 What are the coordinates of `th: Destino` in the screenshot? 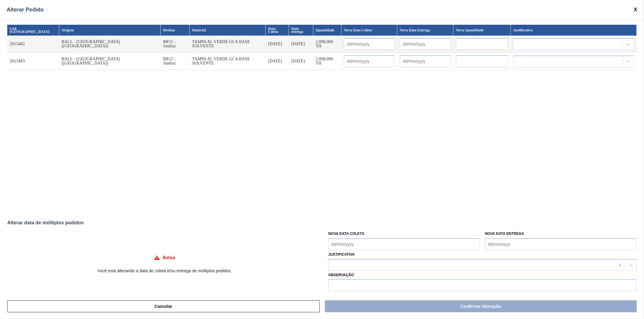 It's located at (175, 30).